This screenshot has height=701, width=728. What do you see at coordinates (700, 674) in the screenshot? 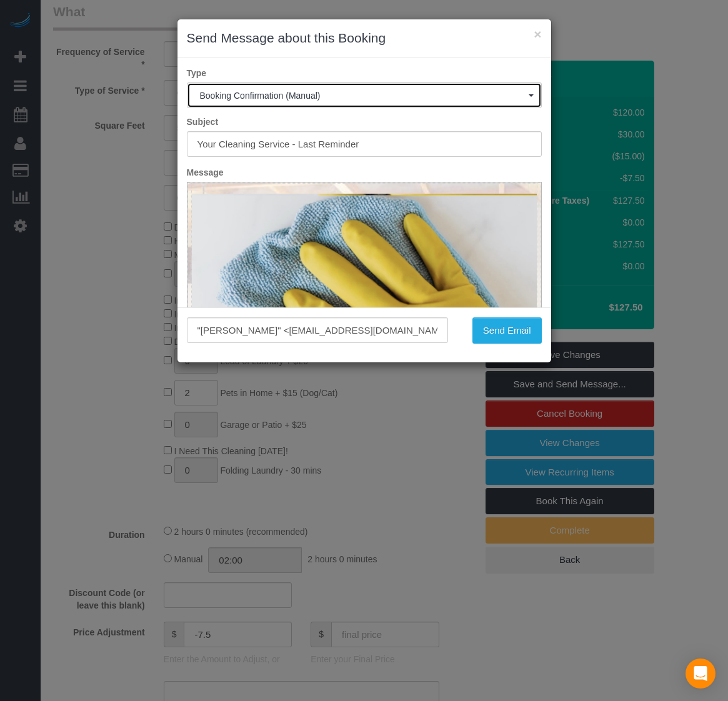
I see `div: Open Intercom Messenger` at bounding box center [700, 674].